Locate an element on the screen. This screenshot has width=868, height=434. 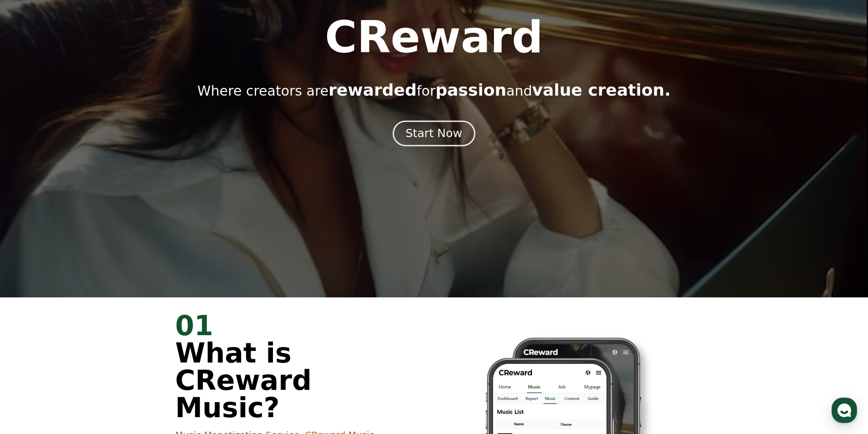
p: Where creators are for and is located at coordinates (434, 90).